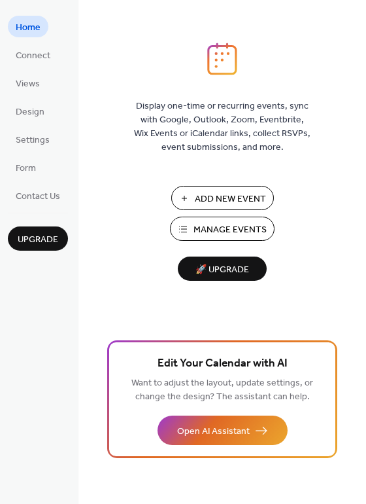  I want to click on span: Views, so click(27, 84).